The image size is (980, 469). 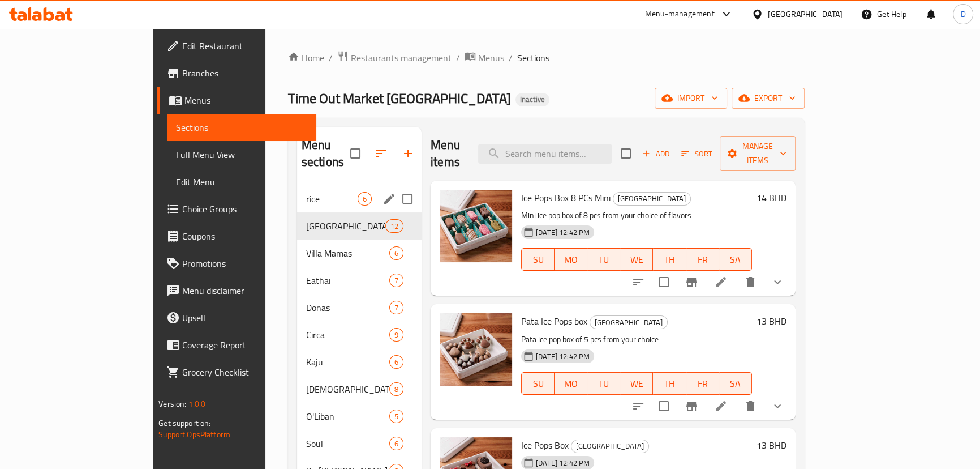 I want to click on div: O'Liban5, so click(x=359, y=417).